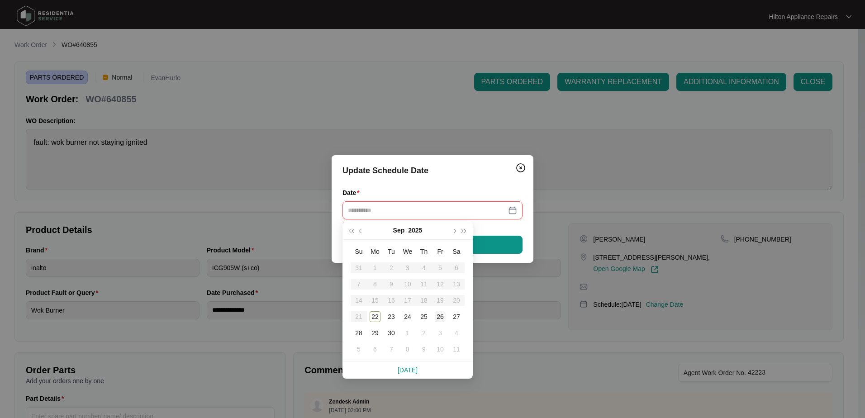  Describe the element at coordinates (432, 171) in the screenshot. I see `div: Update Schedule Date` at that location.